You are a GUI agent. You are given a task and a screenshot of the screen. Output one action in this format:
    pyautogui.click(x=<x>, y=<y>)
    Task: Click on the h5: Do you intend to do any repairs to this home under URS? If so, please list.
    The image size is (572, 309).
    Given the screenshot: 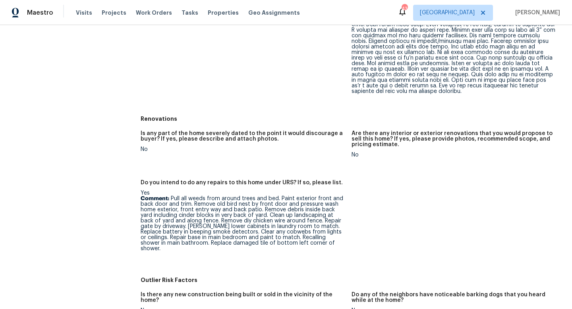 What is the action you would take?
    pyautogui.click(x=242, y=183)
    